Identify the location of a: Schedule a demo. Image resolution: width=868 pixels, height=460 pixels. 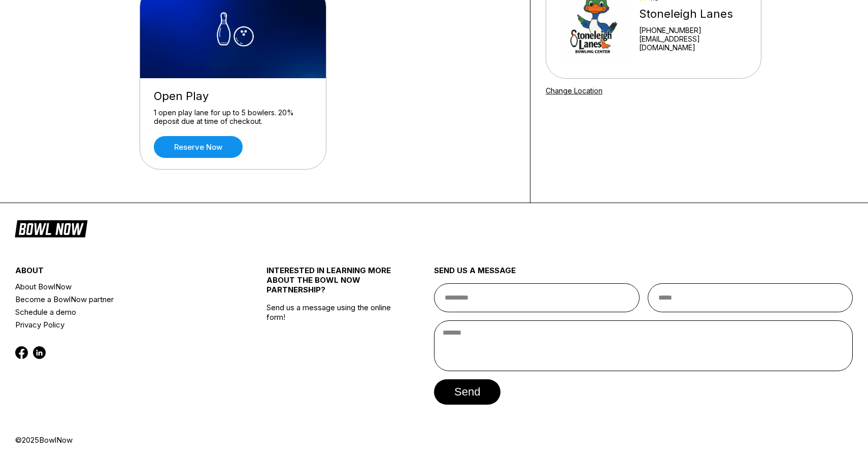
(120, 312).